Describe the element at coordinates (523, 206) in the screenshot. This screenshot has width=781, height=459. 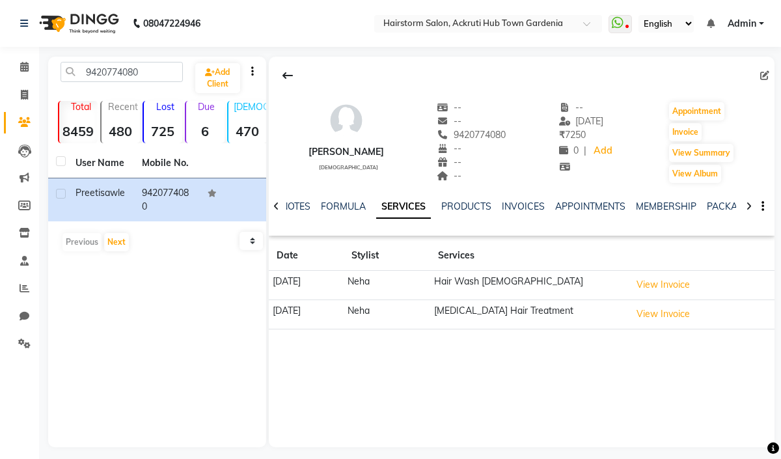
I see `a: INVOICES` at that location.